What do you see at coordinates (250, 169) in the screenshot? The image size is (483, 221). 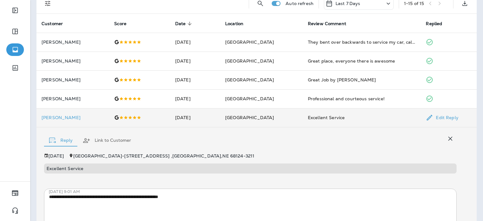 I see `p: Excellent Service` at bounding box center [250, 169].